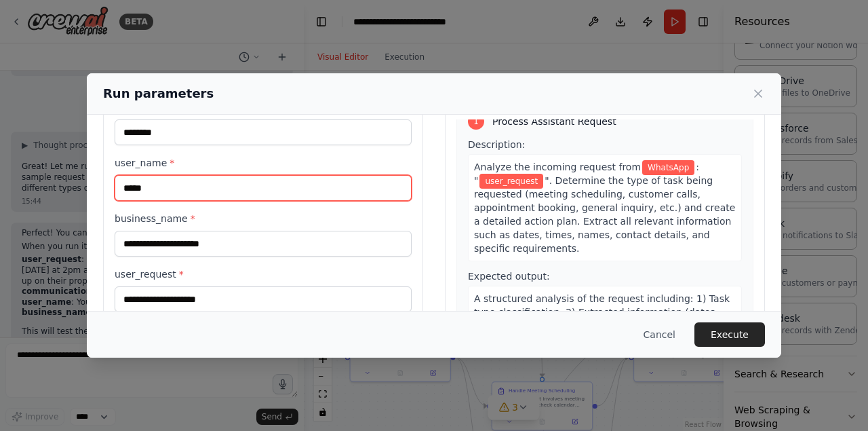 The width and height of the screenshot is (868, 431). I want to click on button: Execute, so click(730, 335).